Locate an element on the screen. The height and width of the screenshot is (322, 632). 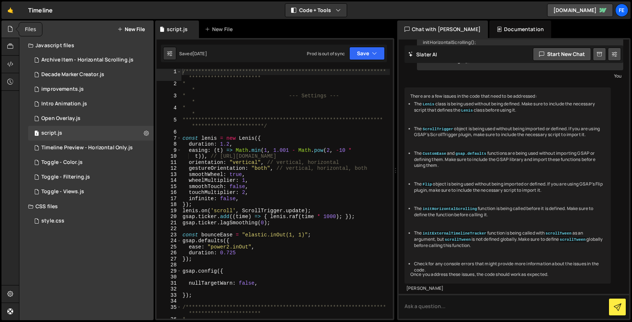
div: 20 is located at coordinates (169, 216).